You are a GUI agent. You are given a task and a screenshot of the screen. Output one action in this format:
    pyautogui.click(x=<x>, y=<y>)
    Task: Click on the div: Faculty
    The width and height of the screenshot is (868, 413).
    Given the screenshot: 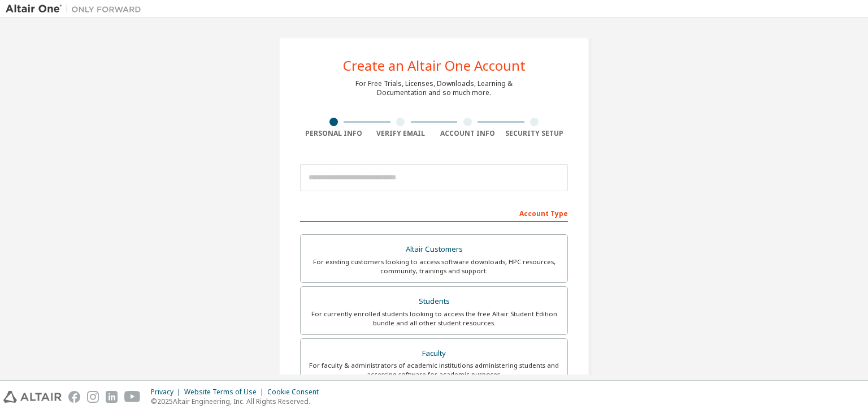 What is the action you would take?
    pyautogui.click(x=434, y=354)
    